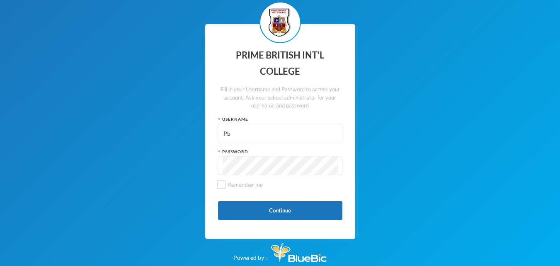 This screenshot has width=560, height=266. I want to click on div: Powered by :, so click(280, 250).